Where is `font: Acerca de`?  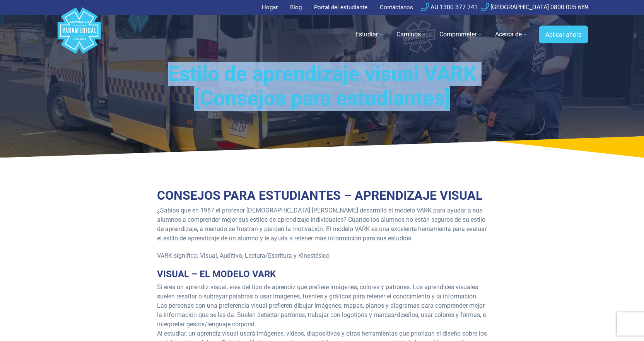 font: Acerca de is located at coordinates (508, 34).